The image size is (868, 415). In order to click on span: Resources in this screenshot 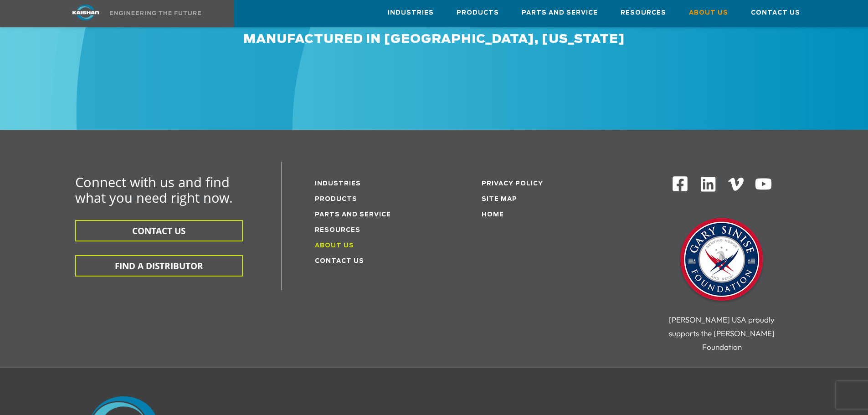, I will do `click(644, 13)`.